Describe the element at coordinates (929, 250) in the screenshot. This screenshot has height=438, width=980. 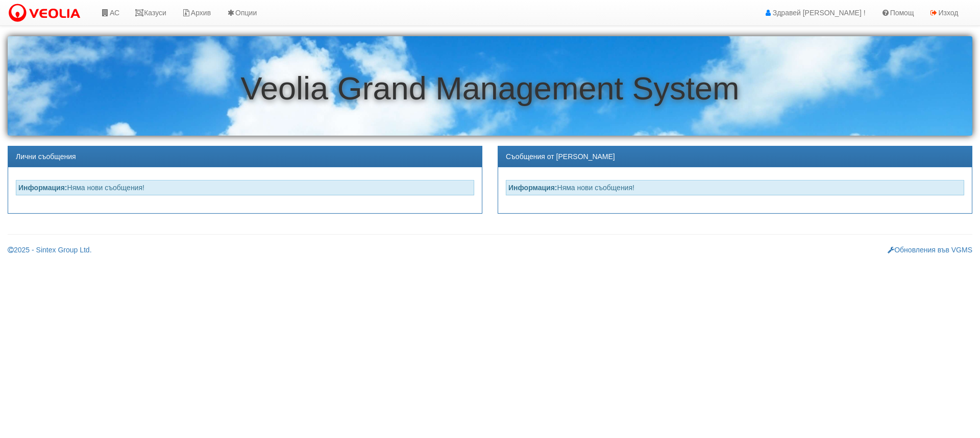
I see `a: Обновления във VGMS` at that location.